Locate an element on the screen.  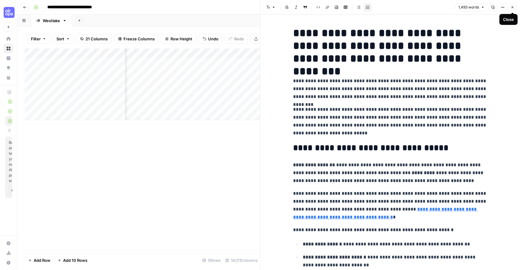
img: Cohort 4 Logo is located at coordinates (9, 12).